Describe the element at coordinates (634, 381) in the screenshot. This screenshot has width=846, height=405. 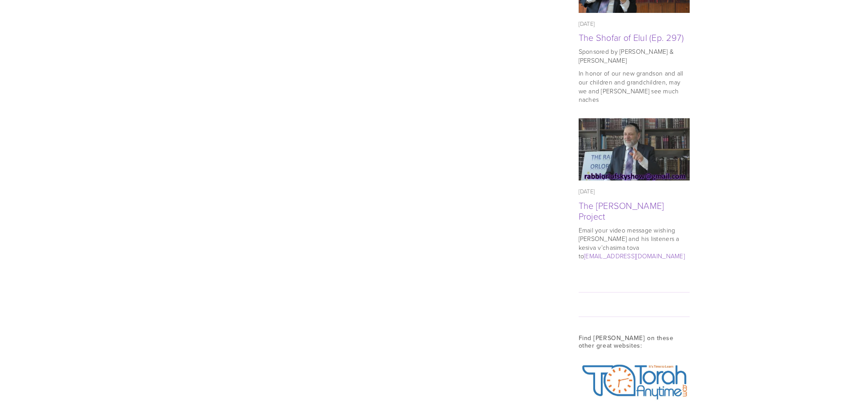
I see `a: TorahAnytimeAlpha.jpg` at that location.